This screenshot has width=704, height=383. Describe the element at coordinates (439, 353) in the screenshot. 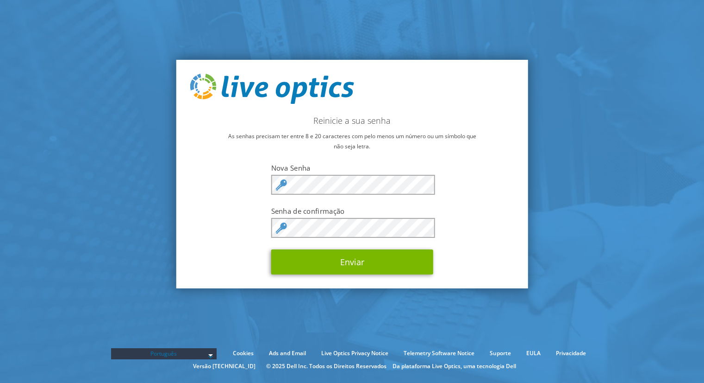

I see `a: Telemetry Software Notice` at that location.